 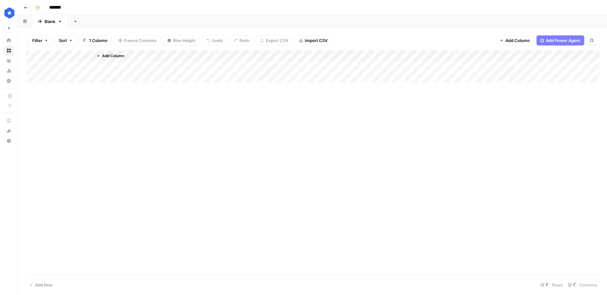 I want to click on button: Filter, so click(x=40, y=40).